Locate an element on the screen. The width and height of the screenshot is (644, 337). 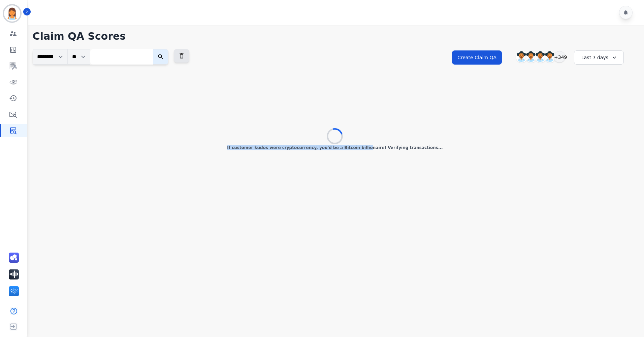
img: Bordered avatar is located at coordinates (12, 13).